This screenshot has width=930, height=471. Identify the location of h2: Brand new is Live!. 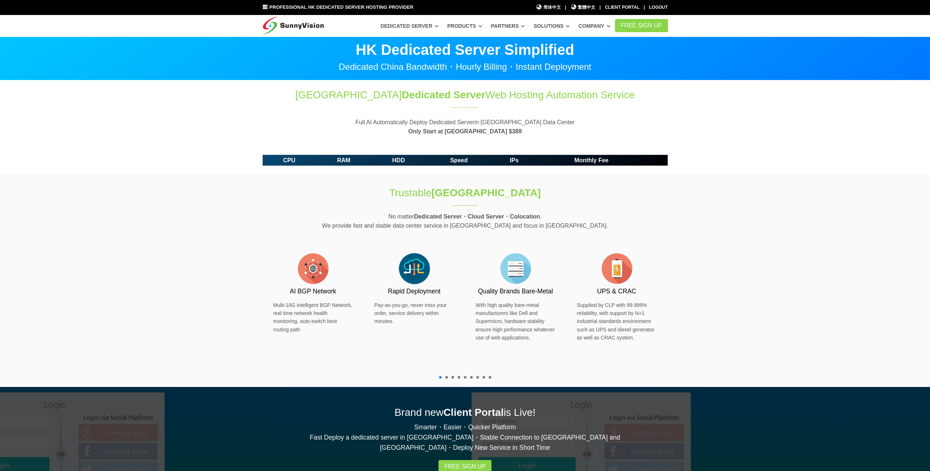
(465, 412).